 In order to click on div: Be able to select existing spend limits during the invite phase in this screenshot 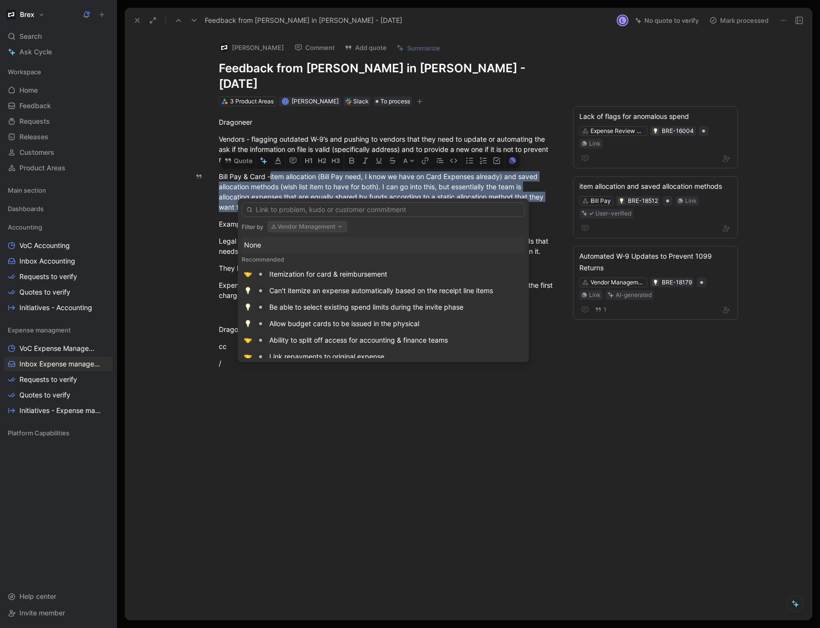, I will do `click(366, 307)`.